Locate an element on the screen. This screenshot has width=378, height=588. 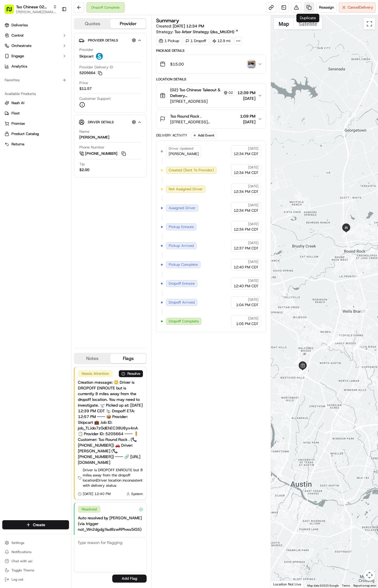
span: Customer Support is located at coordinates (95, 99).